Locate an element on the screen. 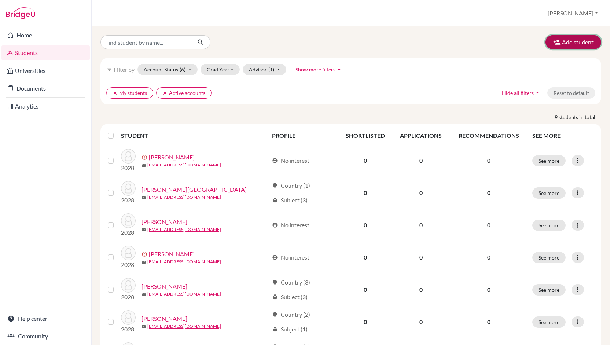 The width and height of the screenshot is (610, 345). a: Help center is located at coordinates (45, 319).